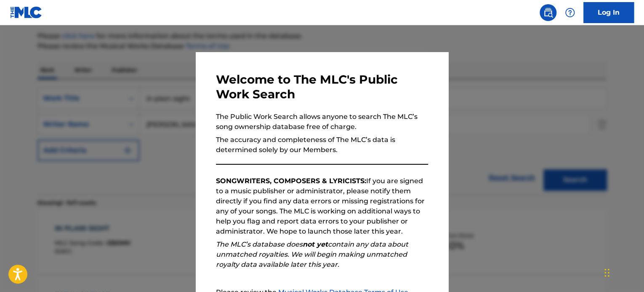  Describe the element at coordinates (548, 12) in the screenshot. I see `a: Public Search` at that location.